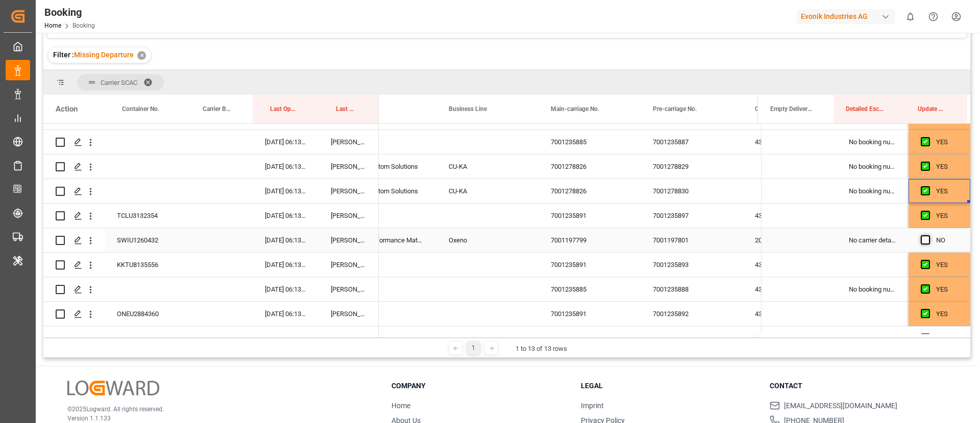 The height and width of the screenshot is (423, 980). I want to click on div: Logward System, so click(349, 338).